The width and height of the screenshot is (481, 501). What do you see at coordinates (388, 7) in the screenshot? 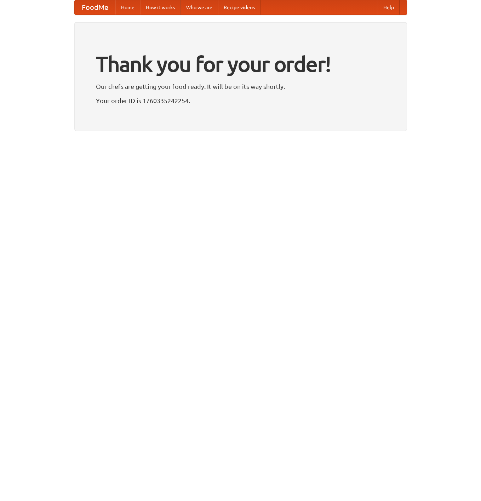
I see `a: Help` at bounding box center [388, 7].